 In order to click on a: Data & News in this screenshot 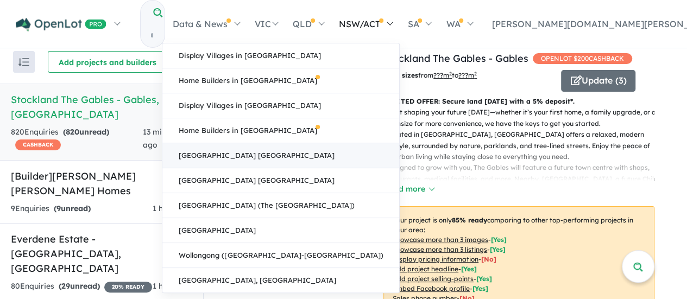, I will do `click(206, 24)`.